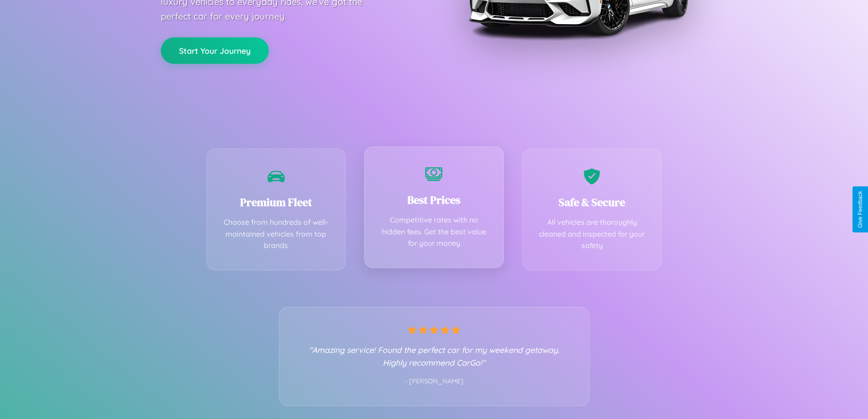 The height and width of the screenshot is (419, 868). Describe the element at coordinates (434, 200) in the screenshot. I see `h3: Best Prices` at that location.